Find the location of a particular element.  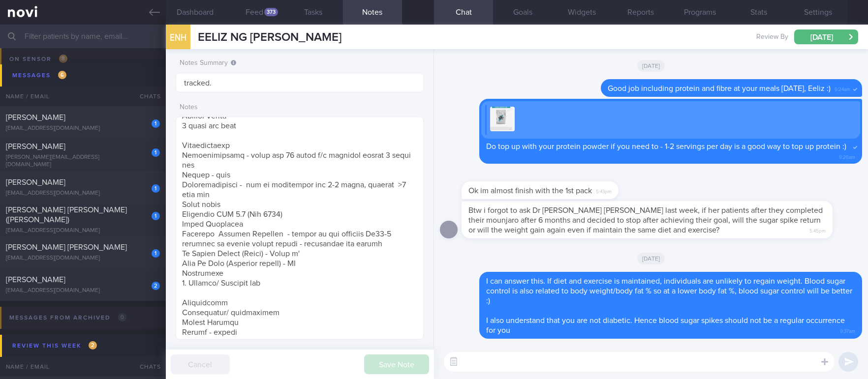

div: Review this week is located at coordinates (54, 346).